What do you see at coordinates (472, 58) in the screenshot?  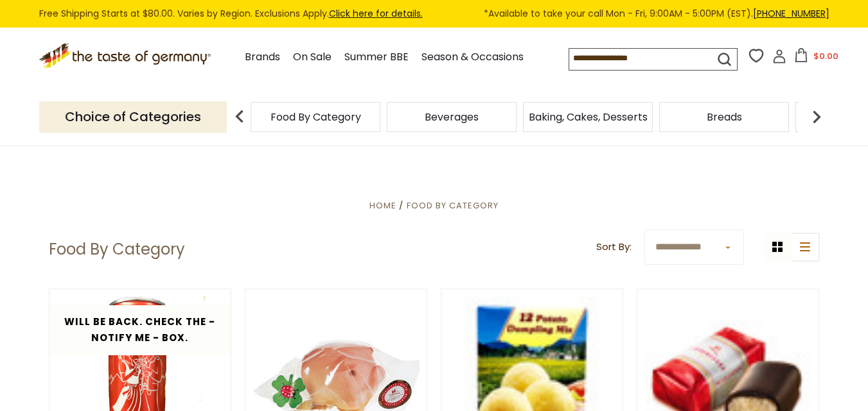 I see `a: Season & Occasions` at bounding box center [472, 58].